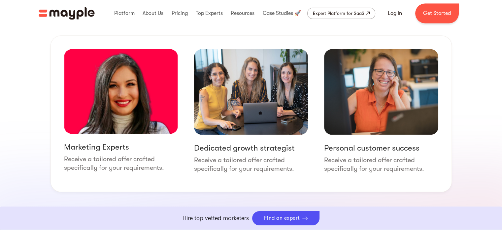 This screenshot has height=230, width=502. What do you see at coordinates (282, 218) in the screenshot?
I see `div: Find an expert` at bounding box center [282, 218].